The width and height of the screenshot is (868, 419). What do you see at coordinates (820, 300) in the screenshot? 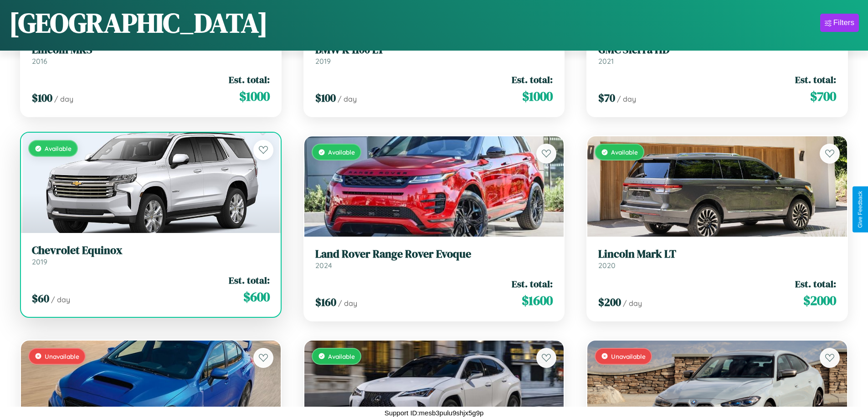
I see `span: $ 2000` at bounding box center [820, 300].